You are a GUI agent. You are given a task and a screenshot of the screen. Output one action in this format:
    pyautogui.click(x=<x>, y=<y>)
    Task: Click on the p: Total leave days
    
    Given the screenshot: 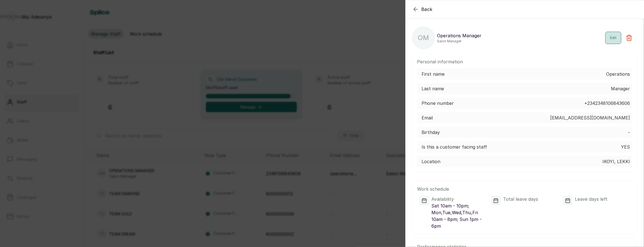 What is the action you would take?
    pyautogui.click(x=520, y=199)
    